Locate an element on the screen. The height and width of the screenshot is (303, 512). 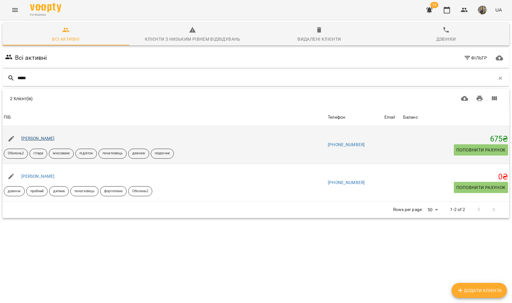
div: 50 is located at coordinates (433, 210).